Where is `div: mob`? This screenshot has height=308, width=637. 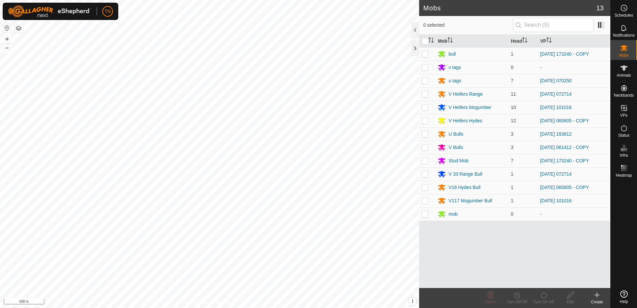 div: mob is located at coordinates (453, 214).